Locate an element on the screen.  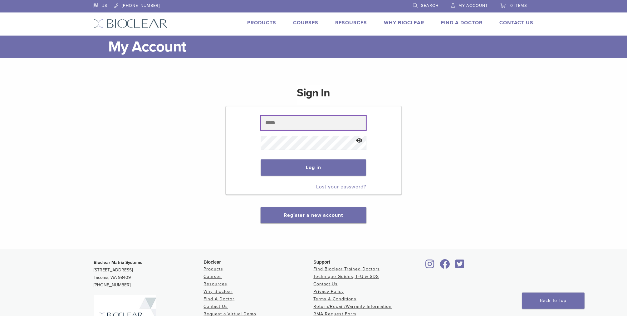
button: Register a new account is located at coordinates (313, 215).